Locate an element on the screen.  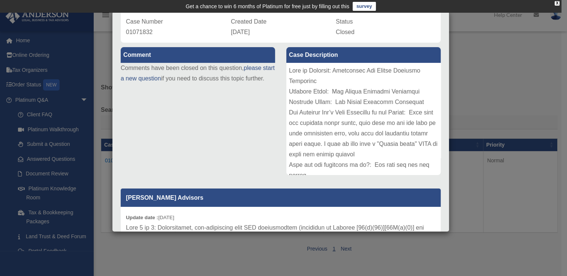
span: Status is located at coordinates (344, 21).